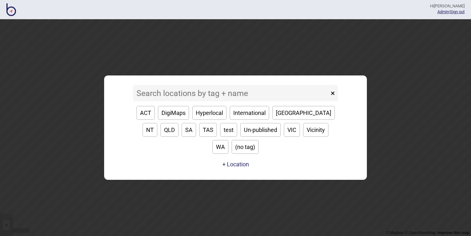  Describe the element at coordinates (249, 113) in the screenshot. I see `button: International` at that location.